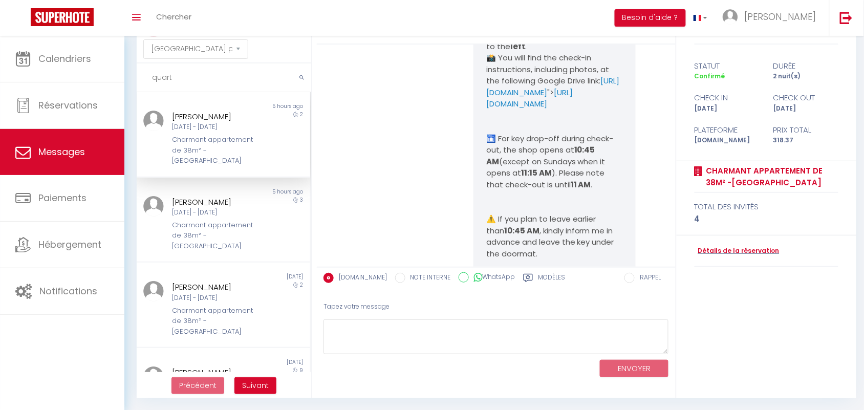  Describe the element at coordinates (24, 19) in the screenshot. I see `button: Ouvrir le widget de chat LiveChat` at that location.